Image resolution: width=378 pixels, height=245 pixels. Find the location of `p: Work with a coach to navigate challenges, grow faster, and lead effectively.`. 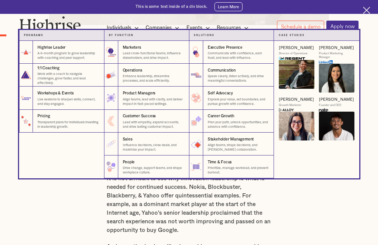

p: Work with a coach to navigate challenges, grow faster, and lead effectively. is located at coordinates (68, 79).